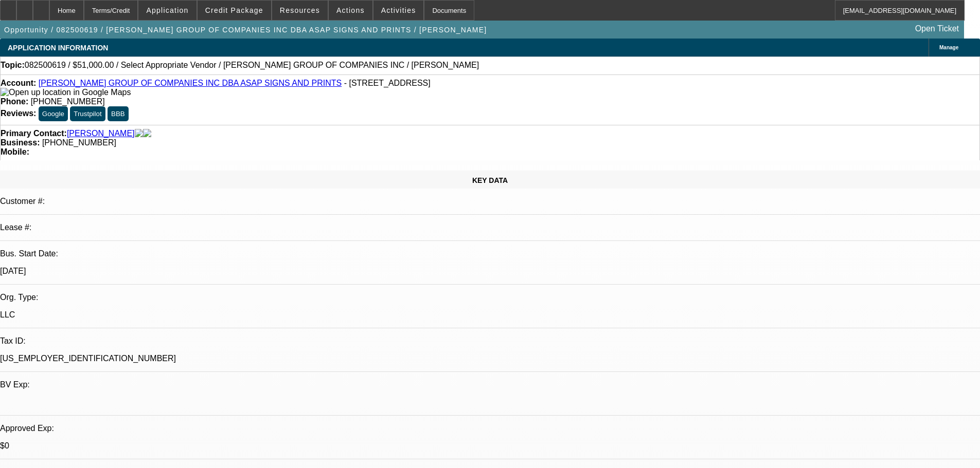 The height and width of the screenshot is (468, 980). I want to click on strong: Primary Contact:, so click(34, 133).